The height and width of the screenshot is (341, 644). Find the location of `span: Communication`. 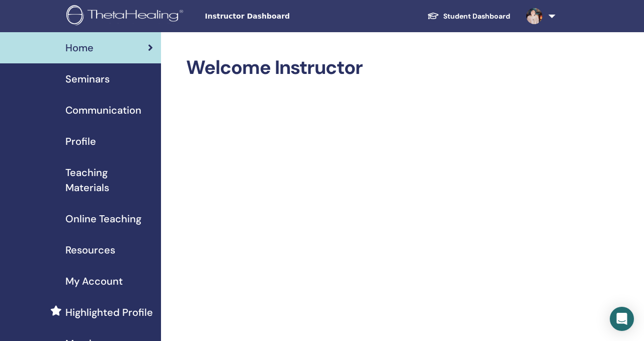

span: Communication is located at coordinates (103, 110).